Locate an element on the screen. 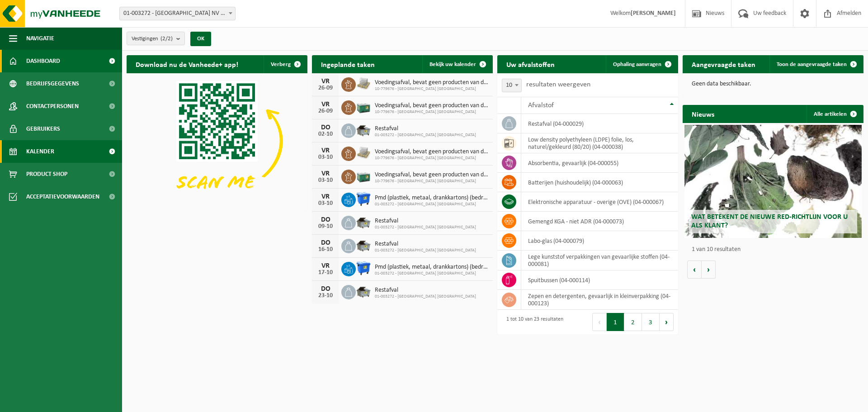 This screenshot has height=412, width=868. button: Vorige is located at coordinates (695, 270).